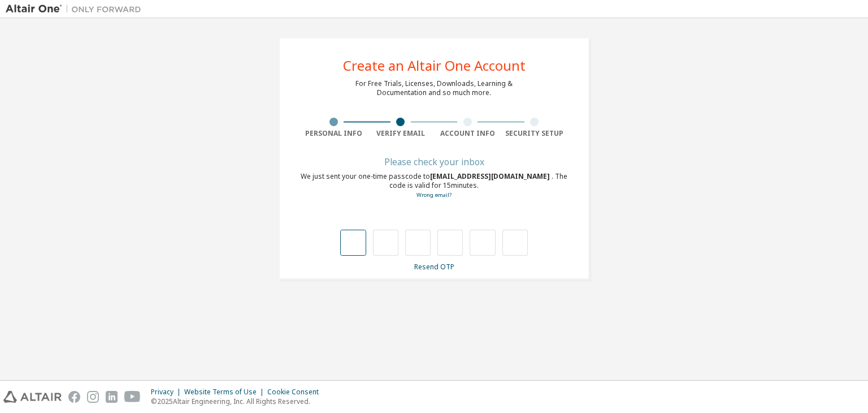 The height and width of the screenshot is (413, 868). What do you see at coordinates (434, 88) in the screenshot?
I see `div: For Free Trials, Licenses, Downloads, Learning & Documentation and so much more.` at bounding box center [434, 88].